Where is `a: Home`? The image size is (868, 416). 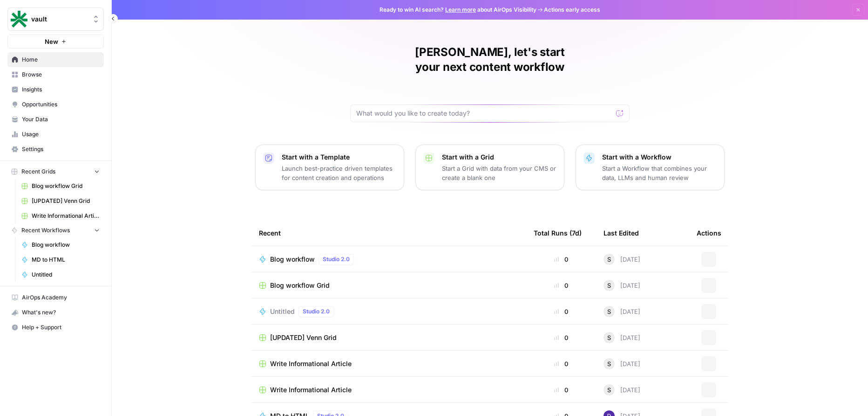
a: Home is located at coordinates (56, 60).